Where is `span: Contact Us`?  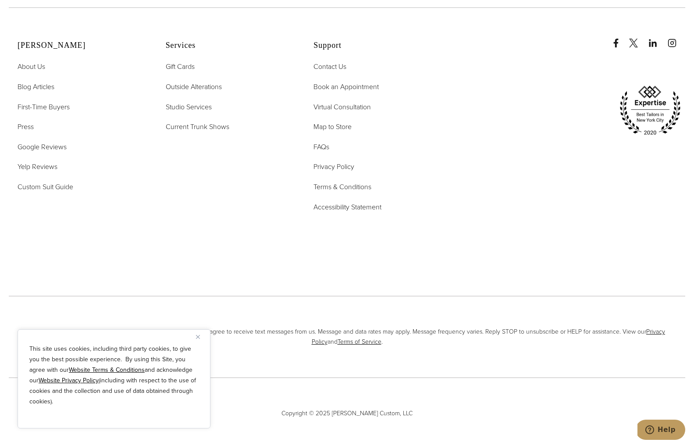 span: Contact Us is located at coordinates (330, 66).